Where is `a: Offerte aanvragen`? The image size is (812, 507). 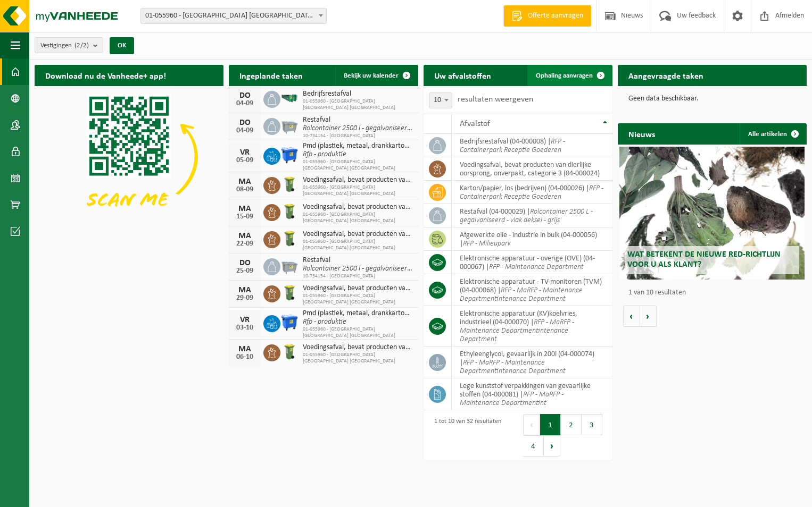
a: Offerte aanvragen is located at coordinates (547, 16).